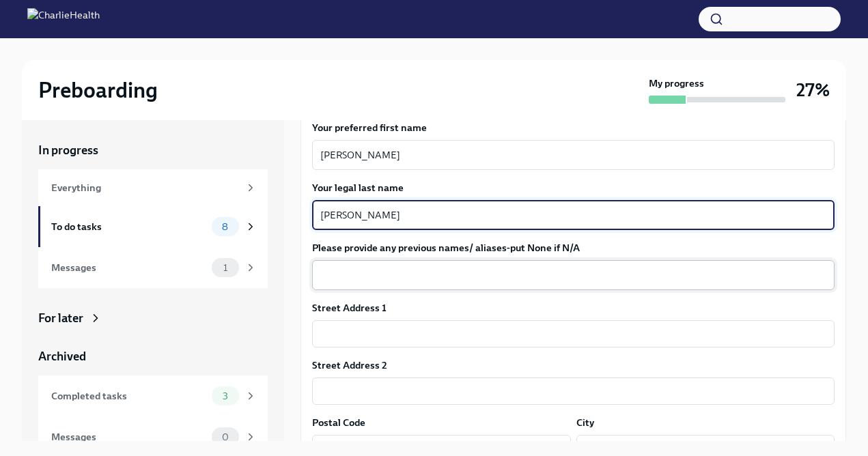 The width and height of the screenshot is (868, 456). Describe the element at coordinates (153, 268) in the screenshot. I see `a: Messages1` at that location.